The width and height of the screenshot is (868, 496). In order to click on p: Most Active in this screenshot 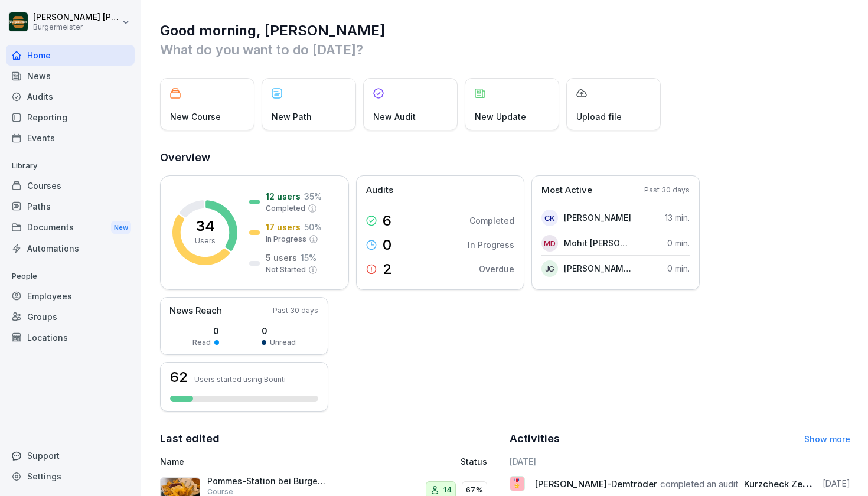, I will do `click(567, 190)`.